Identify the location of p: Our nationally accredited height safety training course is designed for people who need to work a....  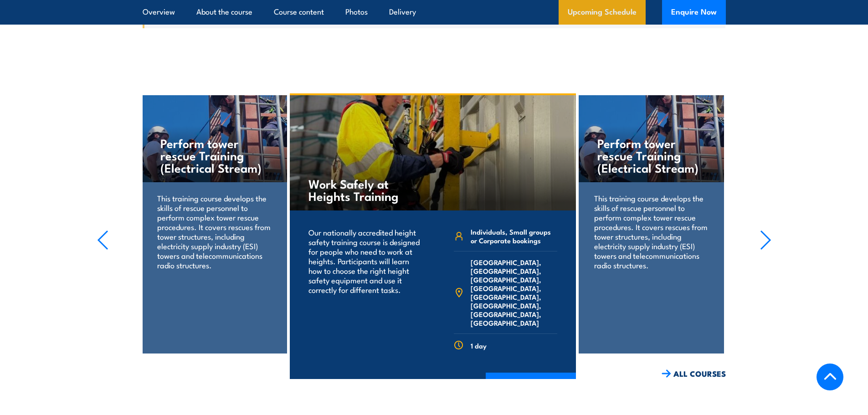
(364, 261).